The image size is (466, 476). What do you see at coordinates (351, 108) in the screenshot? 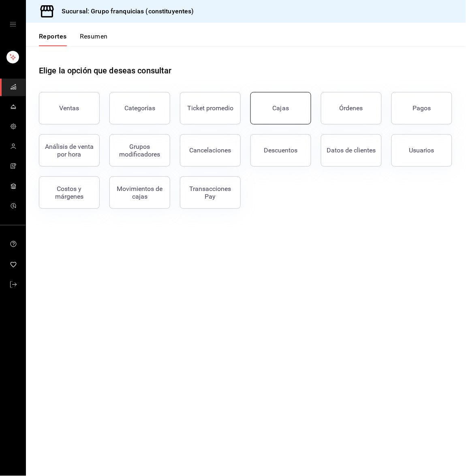
I see `div: Órdenes` at bounding box center [351, 108].